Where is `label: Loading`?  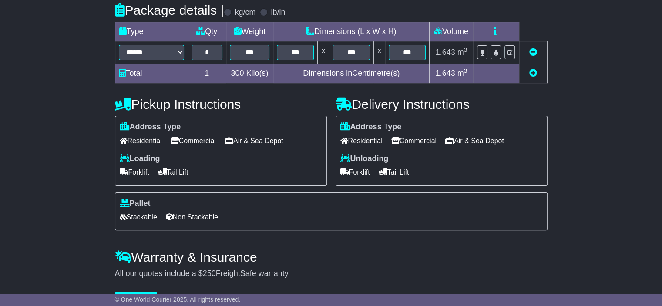
label: Loading is located at coordinates (140, 159).